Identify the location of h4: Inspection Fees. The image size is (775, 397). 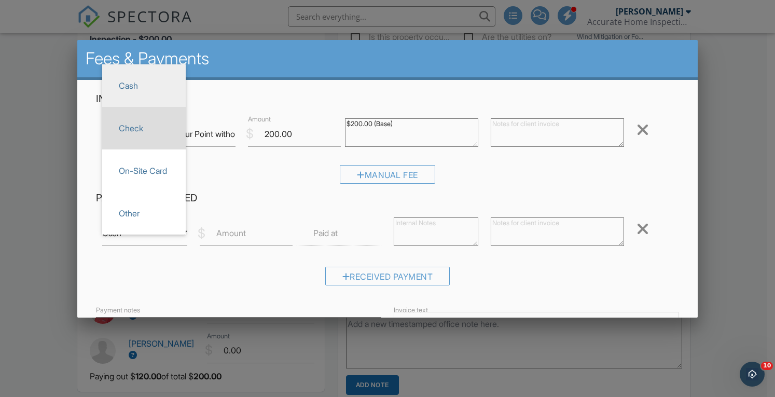
(387, 99).